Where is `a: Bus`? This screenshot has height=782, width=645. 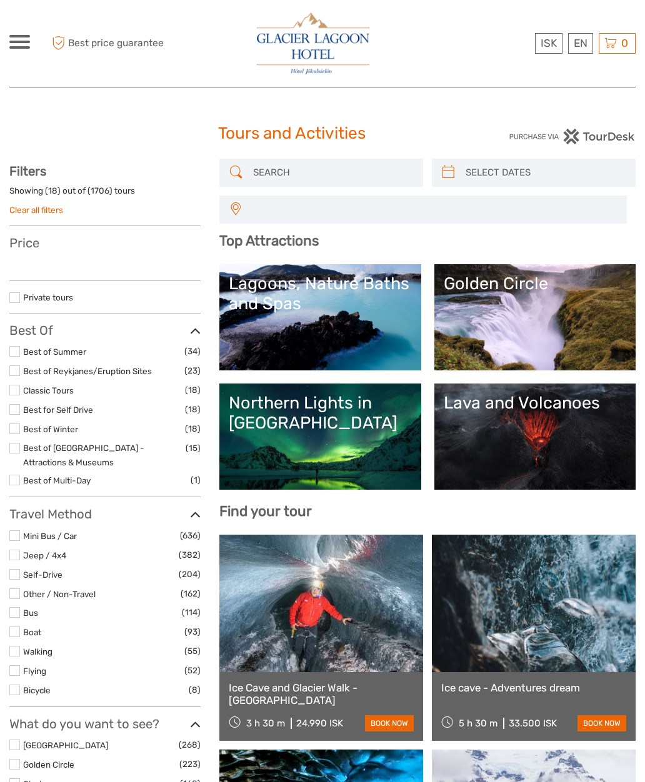
a: Bus is located at coordinates (31, 613).